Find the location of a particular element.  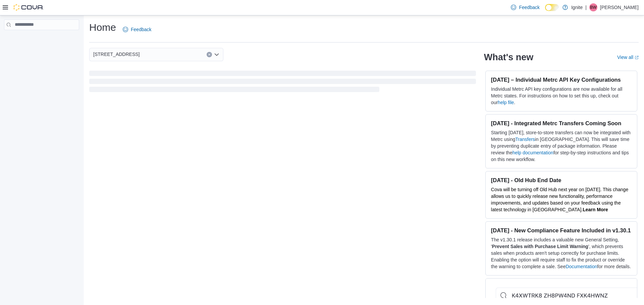

svg: External link is located at coordinates (636, 58).